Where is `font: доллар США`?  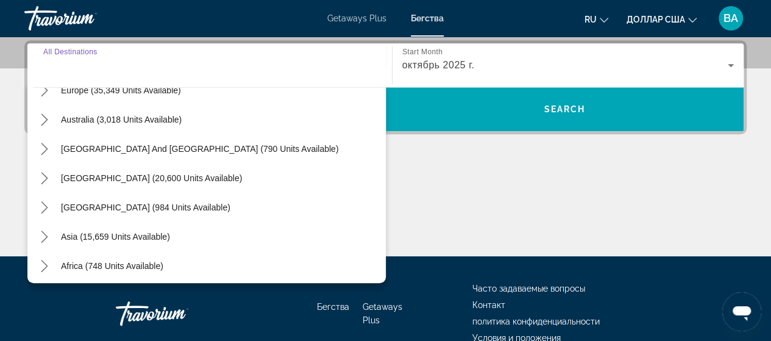 font: доллар США is located at coordinates (656, 19).